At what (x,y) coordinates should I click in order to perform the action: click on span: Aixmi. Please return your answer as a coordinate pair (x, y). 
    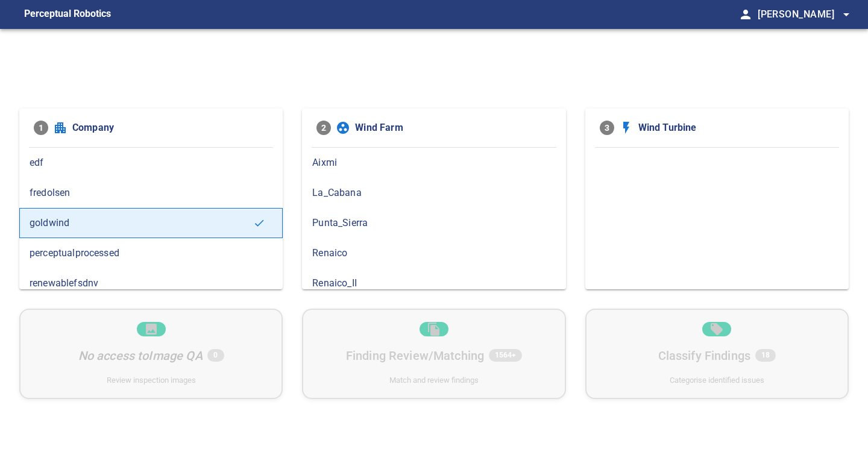
    Looking at the image, I should click on (433, 163).